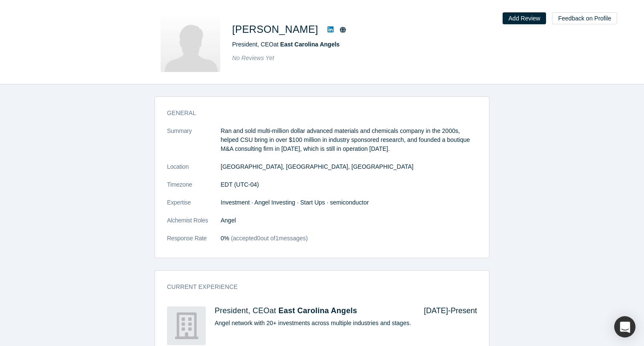  Describe the element at coordinates (313, 311) in the screenshot. I see `h4: President, CEO at` at that location.